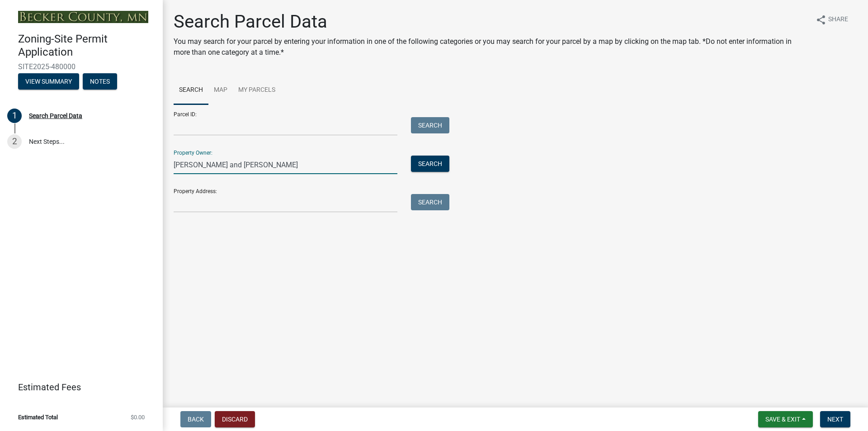  I want to click on button: Discard, so click(235, 419).